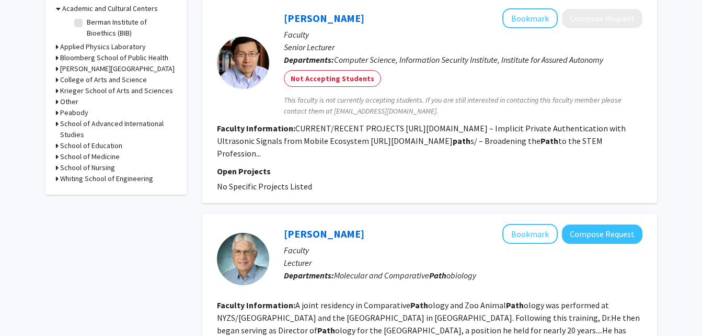  Describe the element at coordinates (110, 8) in the screenshot. I see `h3: Academic and Cultural Centers` at that location.